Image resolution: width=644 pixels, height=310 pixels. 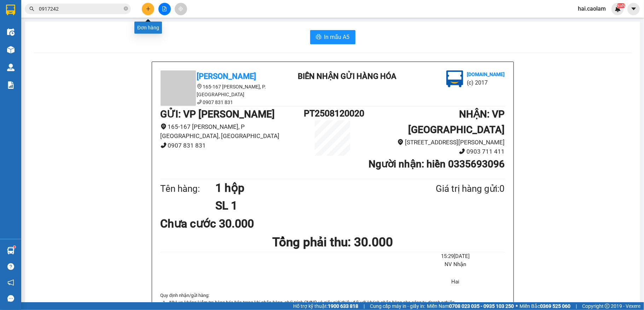 What do you see at coordinates (333, 37) in the screenshot?
I see `button: printerIn mẫu A5` at bounding box center [333, 37].